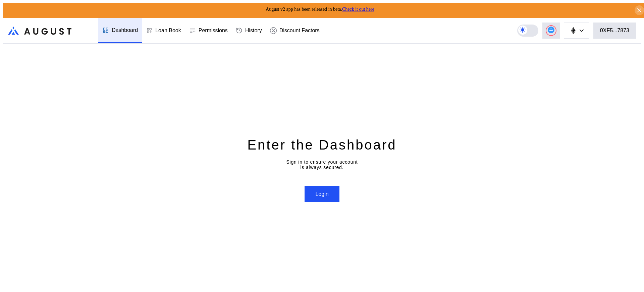 The height and width of the screenshot is (292, 644). I want to click on button: 0XF5...7873, so click(615, 30).